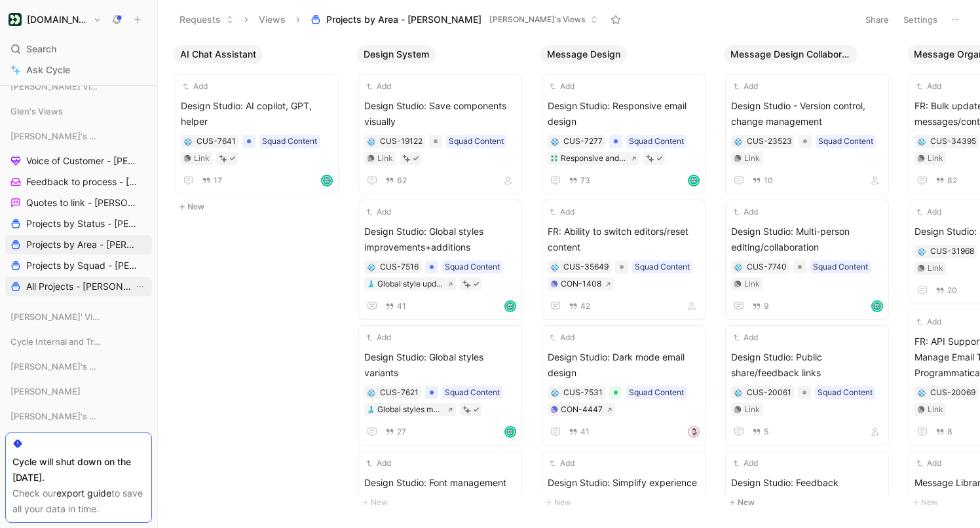  What do you see at coordinates (626, 278) in the screenshot?
I see `div: Message DesignNew` at bounding box center [626, 278].